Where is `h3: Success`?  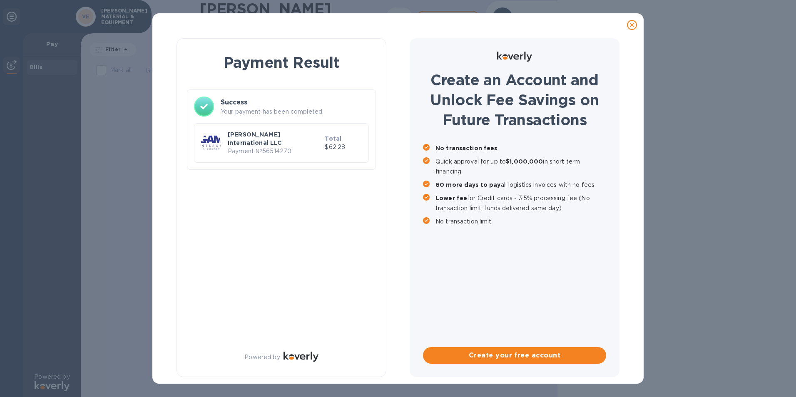
h3: Success is located at coordinates (295, 102).